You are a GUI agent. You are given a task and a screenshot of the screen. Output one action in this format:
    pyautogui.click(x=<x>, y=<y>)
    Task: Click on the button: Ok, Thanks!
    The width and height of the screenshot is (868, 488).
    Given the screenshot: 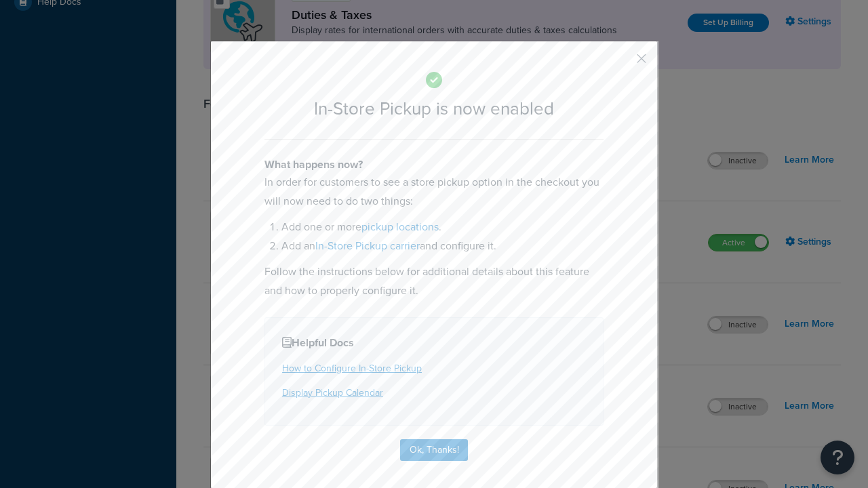 What is the action you would take?
    pyautogui.click(x=434, y=450)
    